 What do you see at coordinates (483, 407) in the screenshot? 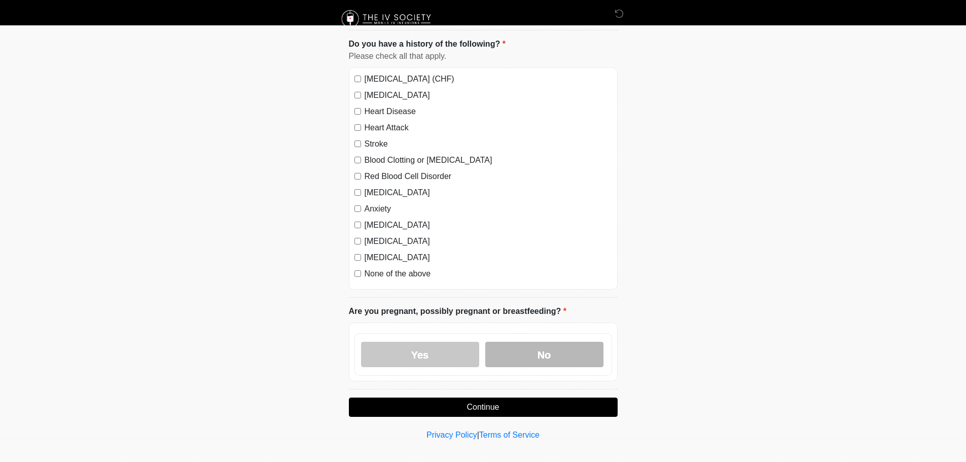
I see `button: Continue` at bounding box center [483, 407].